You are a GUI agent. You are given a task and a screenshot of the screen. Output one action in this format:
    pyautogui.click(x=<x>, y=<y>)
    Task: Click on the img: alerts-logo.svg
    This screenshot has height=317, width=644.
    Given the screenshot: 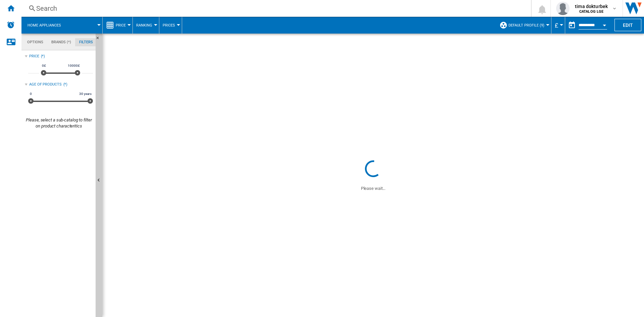 What is the action you would take?
    pyautogui.click(x=11, y=25)
    